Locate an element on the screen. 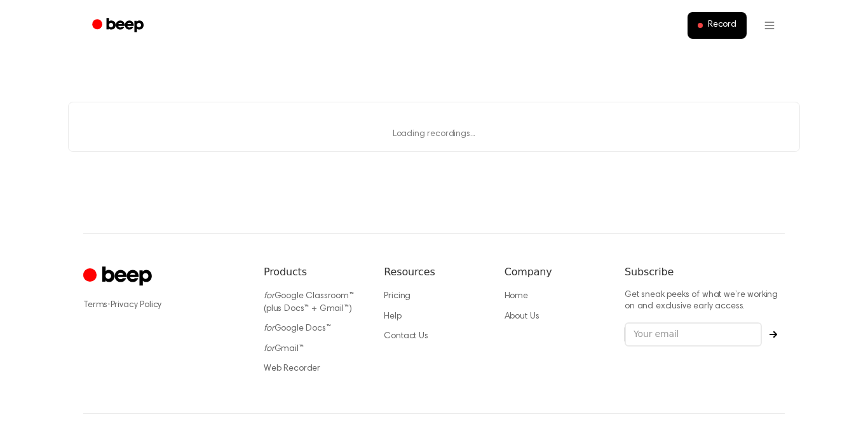 This screenshot has width=868, height=433. a: Beep is located at coordinates (119, 25).